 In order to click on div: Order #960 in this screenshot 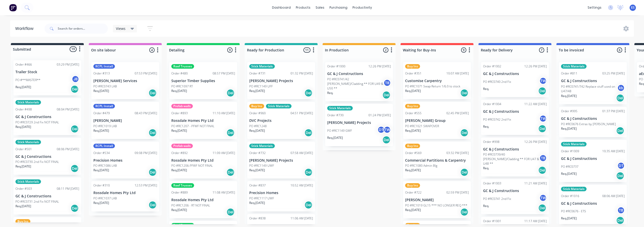, I will do `click(257, 113)`.